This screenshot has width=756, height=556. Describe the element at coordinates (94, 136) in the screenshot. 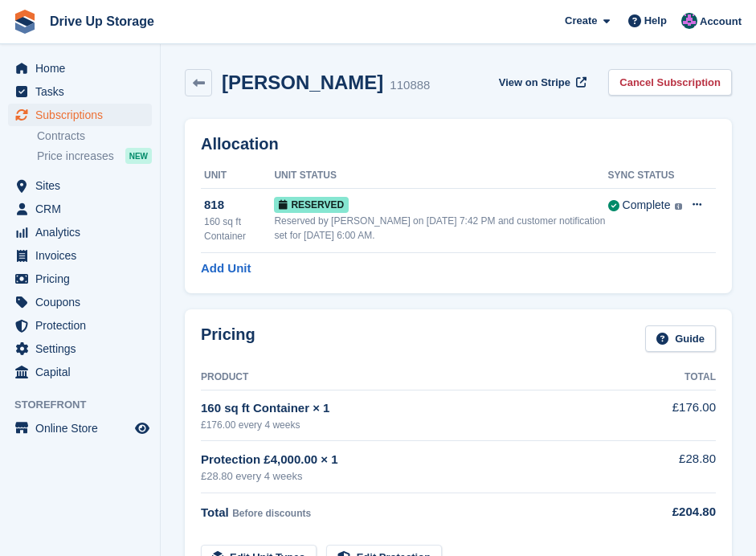

I see `a: Contracts` at that location.